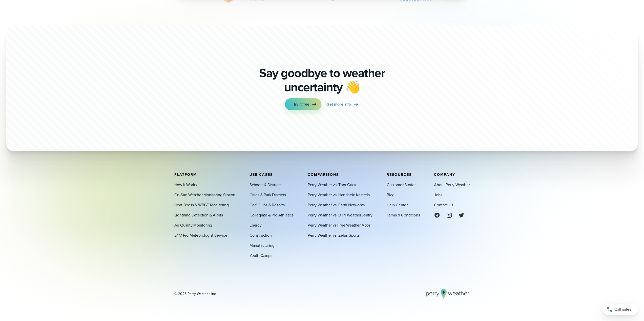 This screenshot has height=321, width=644. I want to click on p: Say goodbye to weather uncertainty 👋, so click(322, 80).